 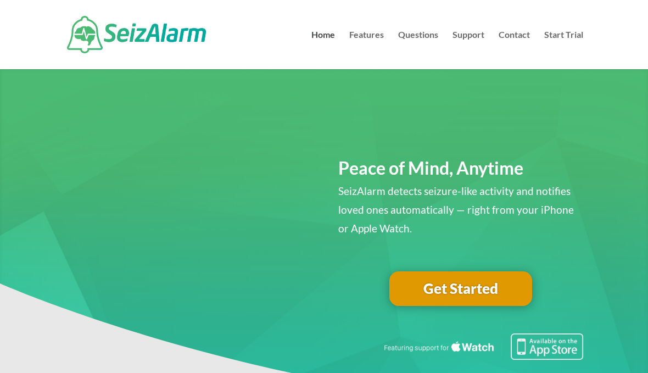 I want to click on span: Peace of Mind, Anytime, so click(x=431, y=168).